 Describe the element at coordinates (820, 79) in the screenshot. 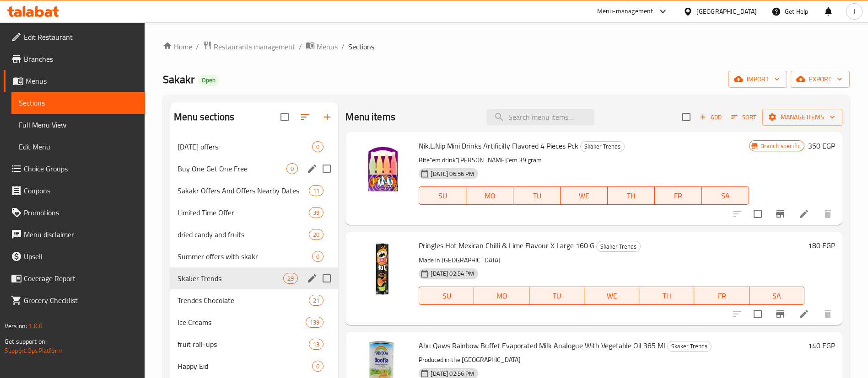

I see `span: export` at that location.